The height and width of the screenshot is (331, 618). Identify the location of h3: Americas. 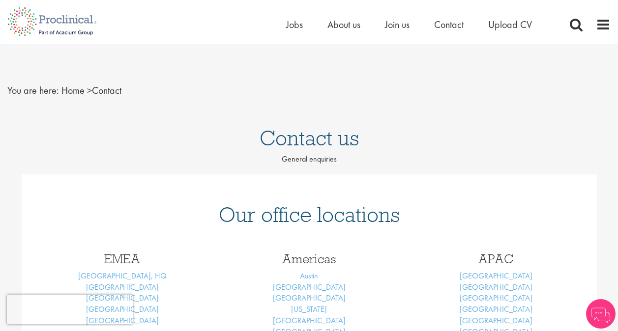
(309, 259).